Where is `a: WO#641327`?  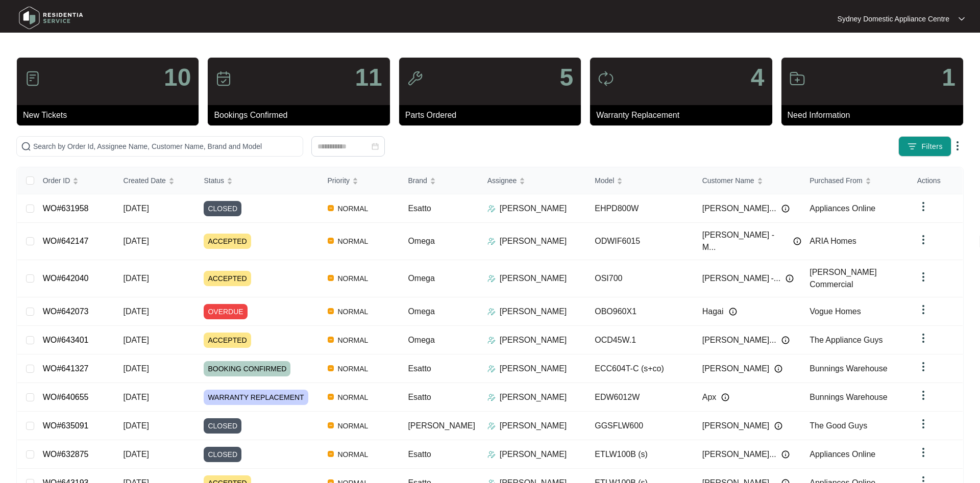 a: WO#641327 is located at coordinates (66, 368).